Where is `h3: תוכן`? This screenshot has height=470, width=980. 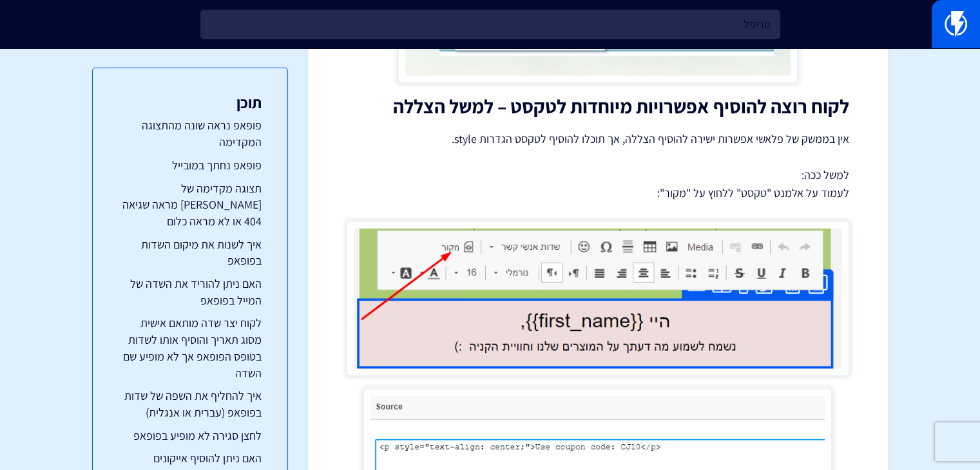
h3: תוכן is located at coordinates (190, 102).